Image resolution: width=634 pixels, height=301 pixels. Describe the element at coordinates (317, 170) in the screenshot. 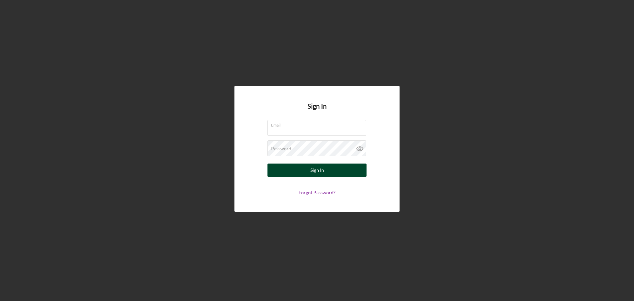

I see `button: Sign In` at that location.